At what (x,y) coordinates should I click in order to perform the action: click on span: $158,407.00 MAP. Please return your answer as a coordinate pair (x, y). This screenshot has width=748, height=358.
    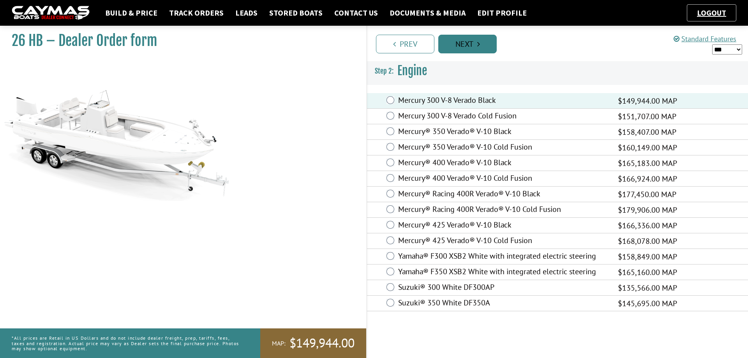
    Looking at the image, I should click on (647, 132).